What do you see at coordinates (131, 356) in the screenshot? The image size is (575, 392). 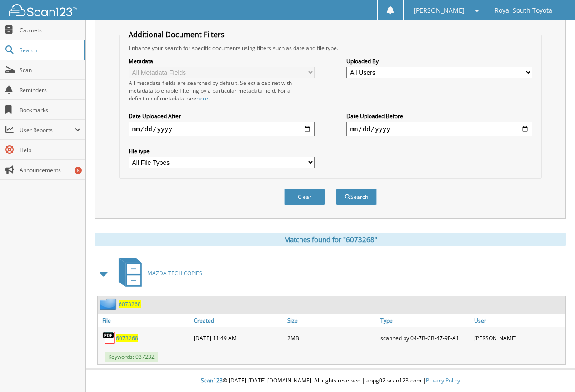 I see `span: Keywords: 037232` at bounding box center [131, 356].